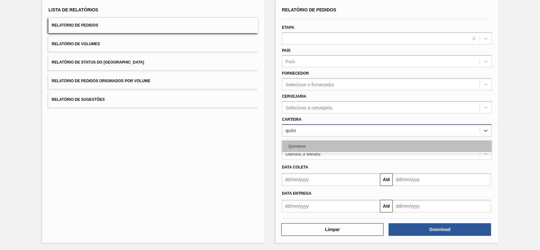  Describe the element at coordinates (286, 51) in the screenshot. I see `label: País` at that location.